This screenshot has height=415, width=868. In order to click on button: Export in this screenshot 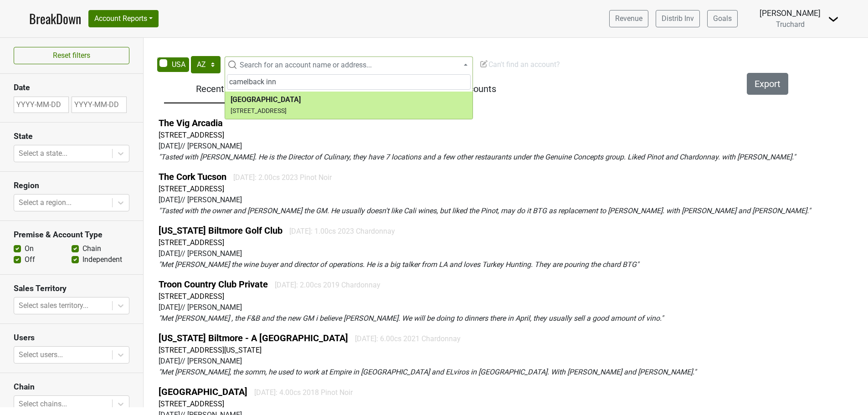, I will do `click(767, 84)`.